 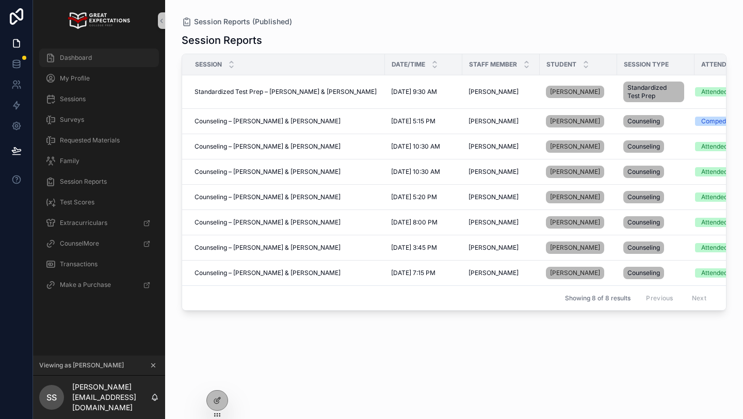 What do you see at coordinates (79, 244) in the screenshot?
I see `span: CounselMore` at bounding box center [79, 244].